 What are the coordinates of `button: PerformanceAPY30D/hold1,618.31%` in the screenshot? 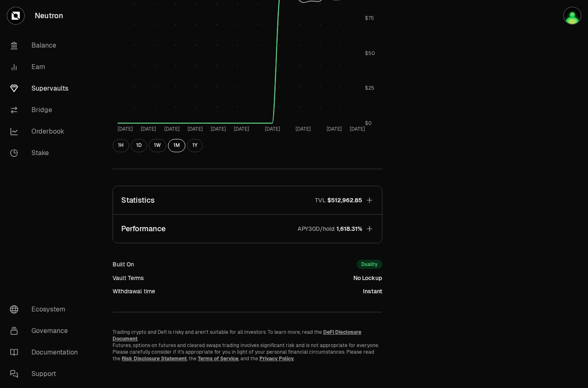 It's located at (247, 229).